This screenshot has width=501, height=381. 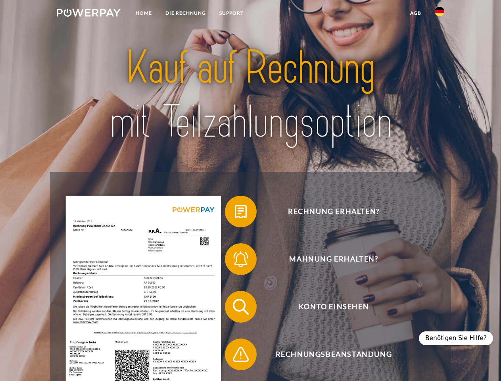 I want to click on button: Rechnungsbeanstandung, so click(x=328, y=354).